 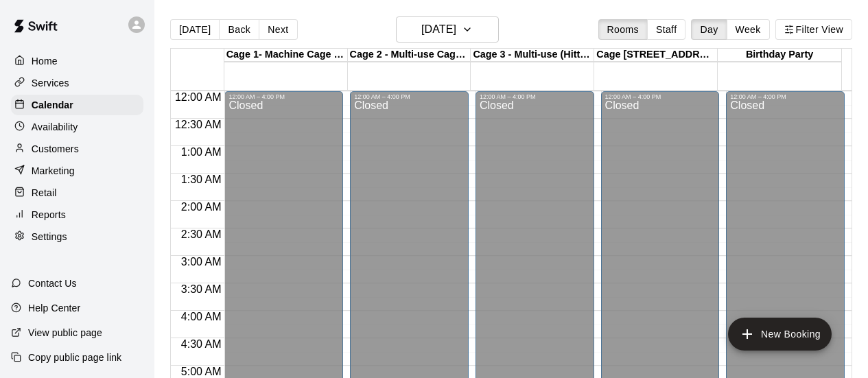 What do you see at coordinates (77, 236) in the screenshot?
I see `a: Settings` at bounding box center [77, 236].